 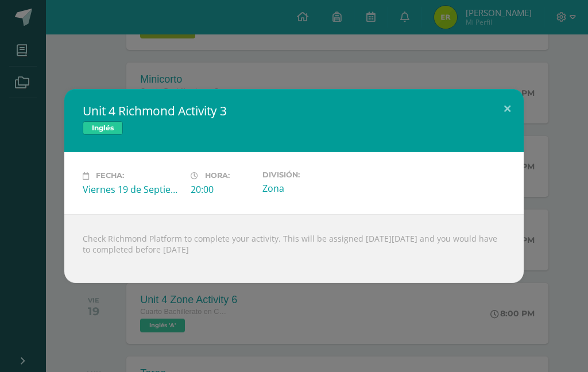 I want to click on div: 20:00, so click(x=222, y=189).